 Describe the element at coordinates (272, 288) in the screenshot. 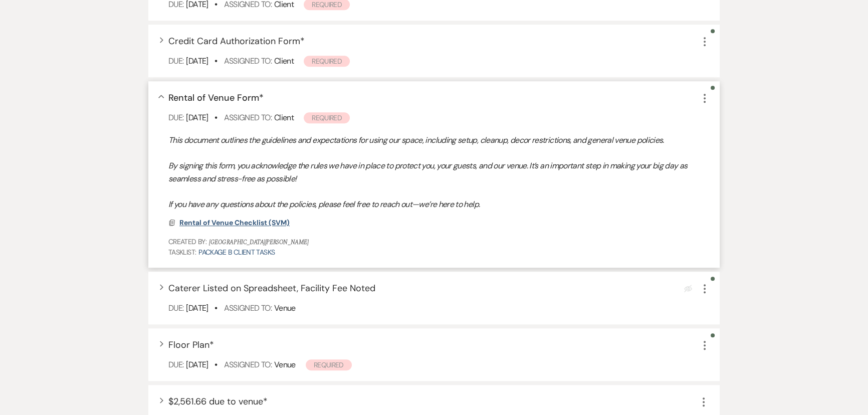

I see `span: Caterer Listed on Spreadsheet, Facility Fee Noted` at that location.